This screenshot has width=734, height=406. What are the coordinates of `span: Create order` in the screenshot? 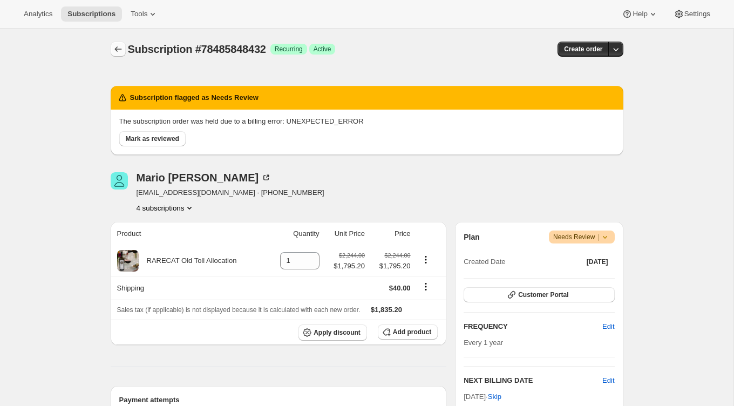 It's located at (583, 49).